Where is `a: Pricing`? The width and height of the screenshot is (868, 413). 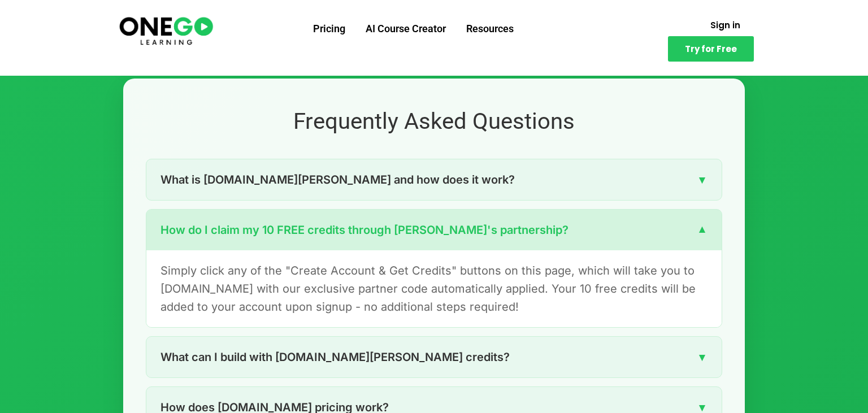
a: Pricing is located at coordinates (329, 29).